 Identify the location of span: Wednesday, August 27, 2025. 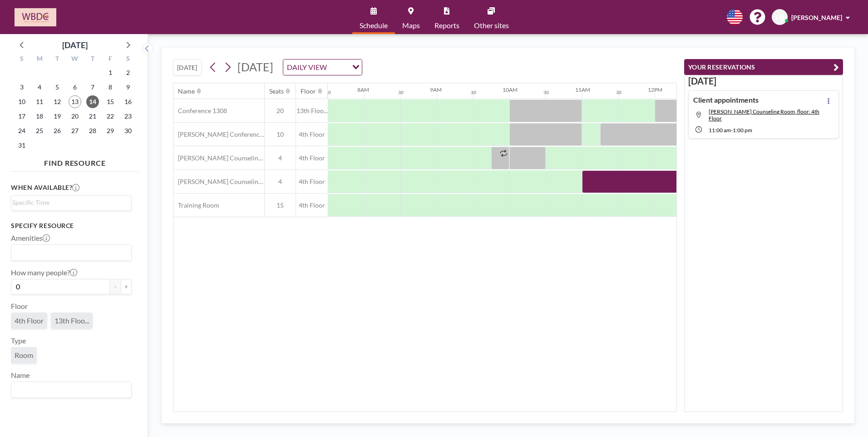
(75, 131).